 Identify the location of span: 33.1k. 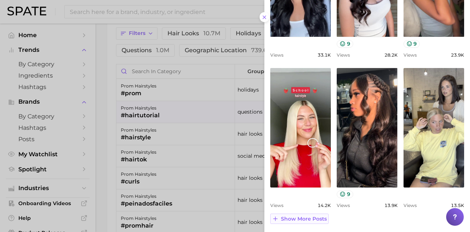
(324, 55).